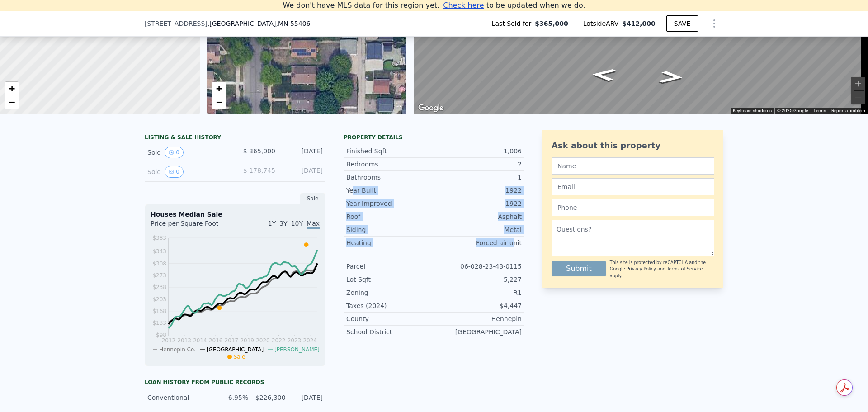 This screenshot has width=868, height=412. I want to click on div: Ask about this property, so click(633, 145).